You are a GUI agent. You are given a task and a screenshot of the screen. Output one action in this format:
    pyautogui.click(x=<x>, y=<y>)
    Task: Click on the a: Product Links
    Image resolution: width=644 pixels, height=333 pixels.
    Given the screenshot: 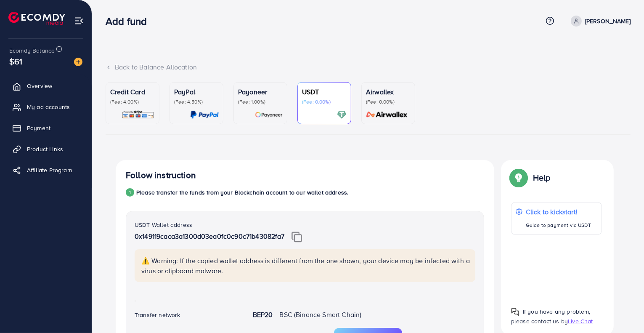 What is the action you would take?
    pyautogui.click(x=46, y=149)
    